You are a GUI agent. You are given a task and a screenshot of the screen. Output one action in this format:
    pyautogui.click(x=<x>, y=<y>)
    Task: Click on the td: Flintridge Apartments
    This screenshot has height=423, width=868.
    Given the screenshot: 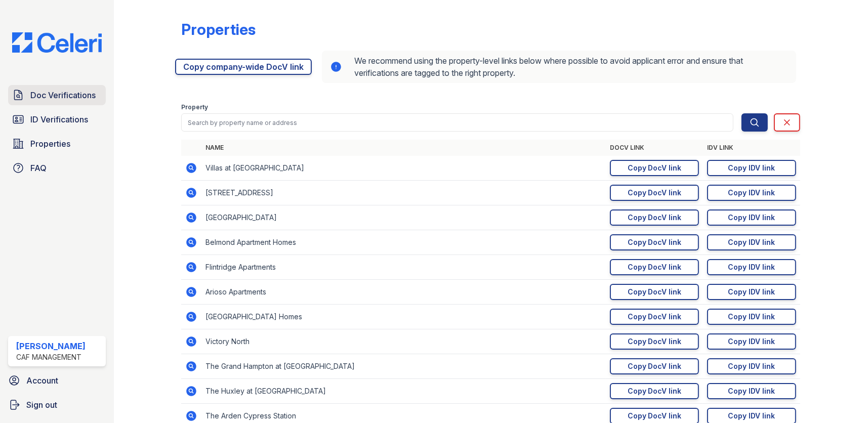 What is the action you would take?
    pyautogui.click(x=404, y=267)
    